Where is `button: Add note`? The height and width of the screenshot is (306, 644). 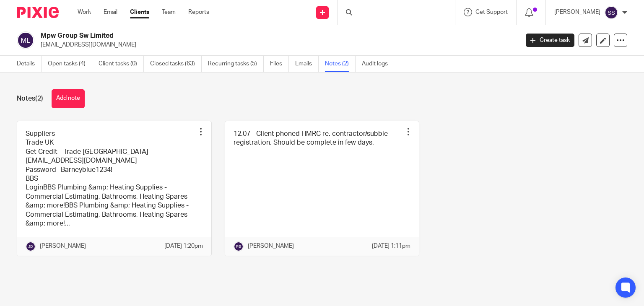 button: Add note is located at coordinates (68, 99).